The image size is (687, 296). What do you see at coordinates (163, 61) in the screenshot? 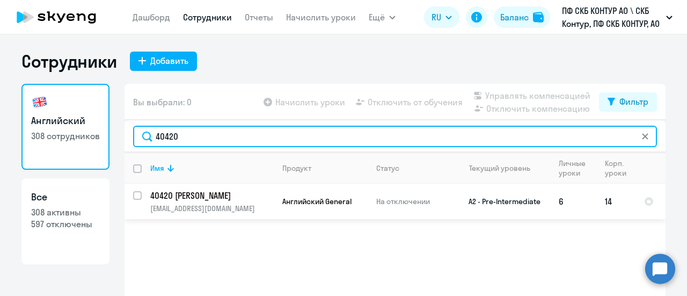
I see `button: Добавить` at bounding box center [163, 61].